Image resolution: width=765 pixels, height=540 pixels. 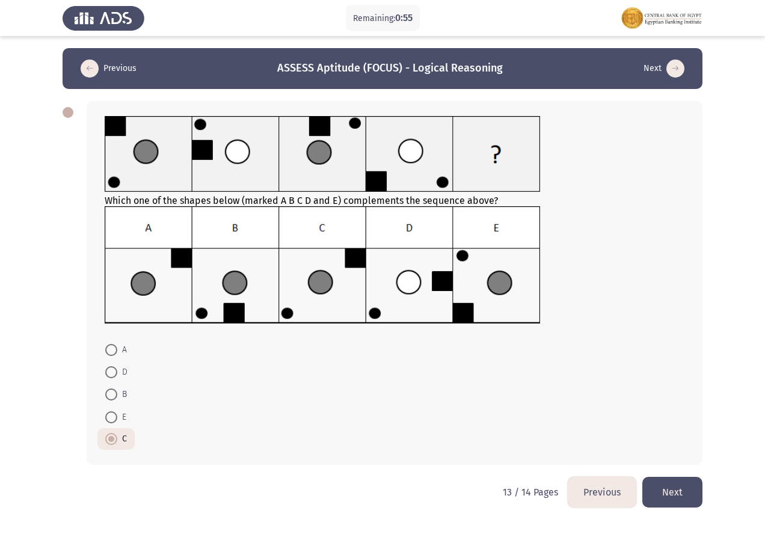 I want to click on img: UkFYMDA1MEExLnBuZzE2MjIwMzEwMjE3OTM=.png, so click(x=322, y=154).